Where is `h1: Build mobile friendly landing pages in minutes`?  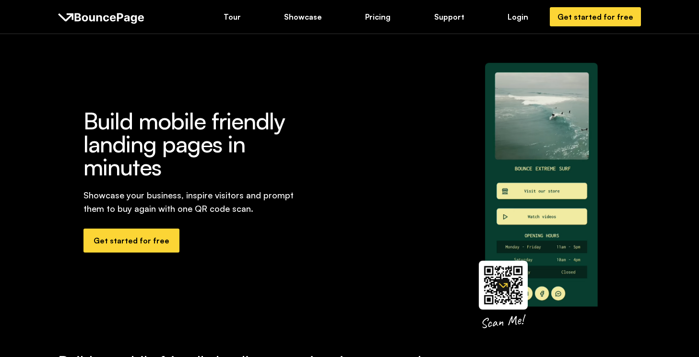 h1: Build mobile friendly landing pages in minutes is located at coordinates (197, 144).